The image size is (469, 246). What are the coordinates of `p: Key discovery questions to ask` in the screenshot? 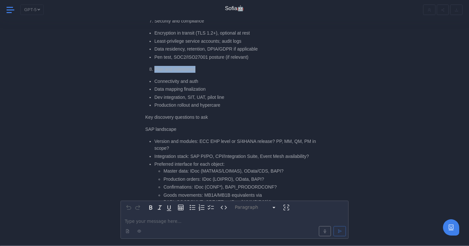 It's located at (232, 117).